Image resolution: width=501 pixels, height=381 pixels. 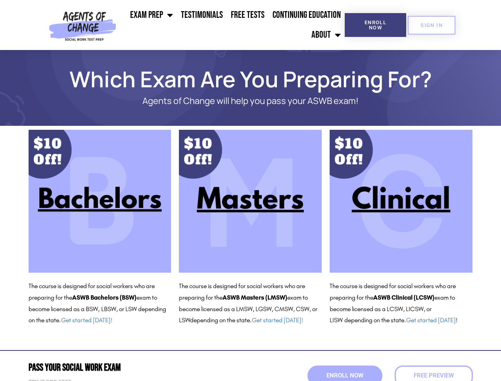 What do you see at coordinates (255, 297) in the screenshot?
I see `b: ASWB Masters (LMSW)` at bounding box center [255, 297].